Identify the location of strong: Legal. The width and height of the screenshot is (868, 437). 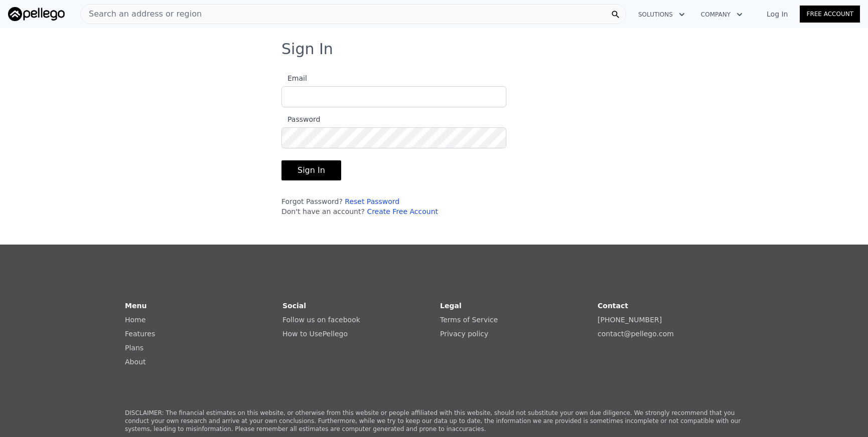
(450, 306).